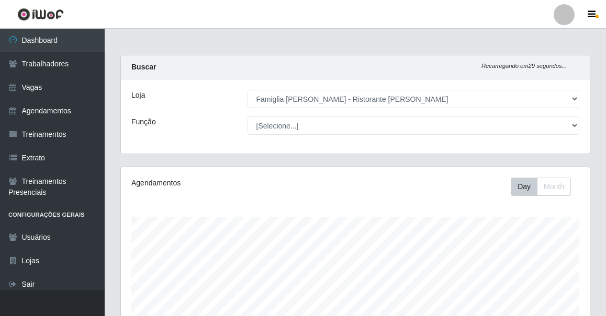 This screenshot has height=316, width=606. What do you see at coordinates (40, 14) in the screenshot?
I see `img: CoreUI Logo` at bounding box center [40, 14].